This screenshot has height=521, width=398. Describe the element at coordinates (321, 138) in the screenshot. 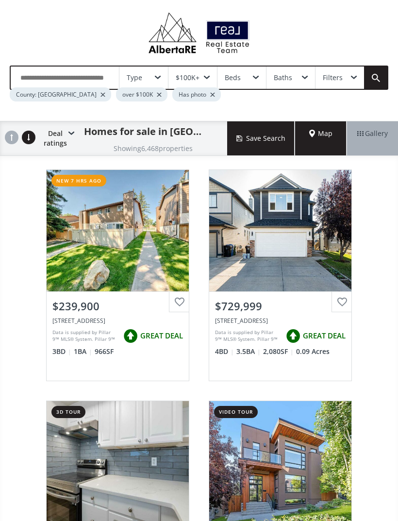

I see `div: Map` at that location.